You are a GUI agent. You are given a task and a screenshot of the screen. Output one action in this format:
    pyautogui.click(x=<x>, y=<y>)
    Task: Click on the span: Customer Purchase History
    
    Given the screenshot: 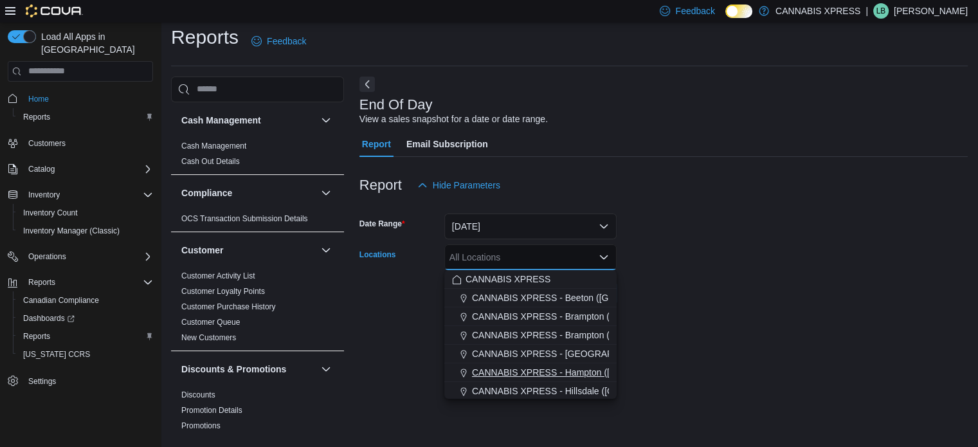 What is the action you would take?
    pyautogui.click(x=228, y=307)
    